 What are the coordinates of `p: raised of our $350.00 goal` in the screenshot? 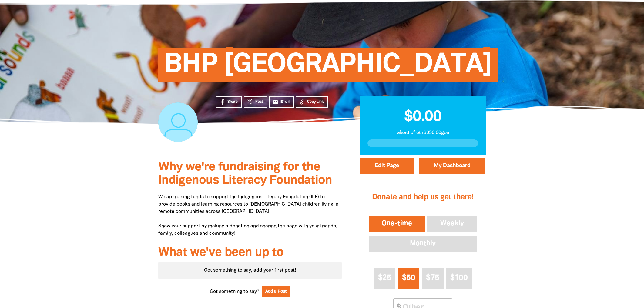 It's located at (423, 133).